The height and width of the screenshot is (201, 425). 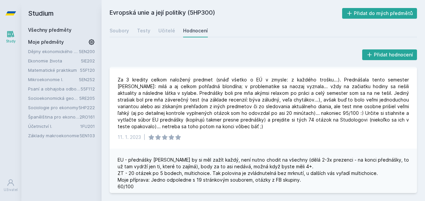 I want to click on div: Study, so click(x=11, y=41).